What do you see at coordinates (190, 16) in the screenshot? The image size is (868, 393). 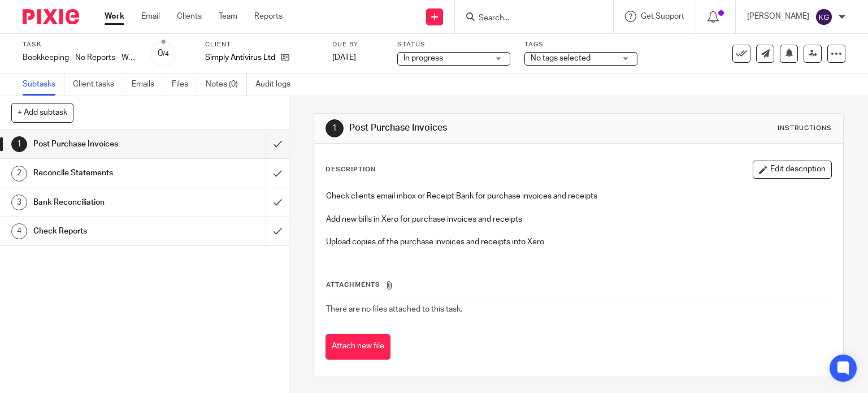 I see `a: Clients` at bounding box center [190, 16].